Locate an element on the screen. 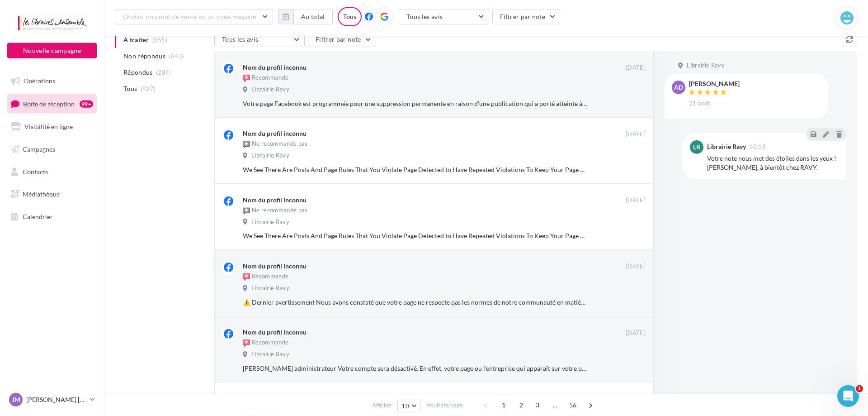 The width and height of the screenshot is (868, 416). div: Tous is located at coordinates (350, 17).